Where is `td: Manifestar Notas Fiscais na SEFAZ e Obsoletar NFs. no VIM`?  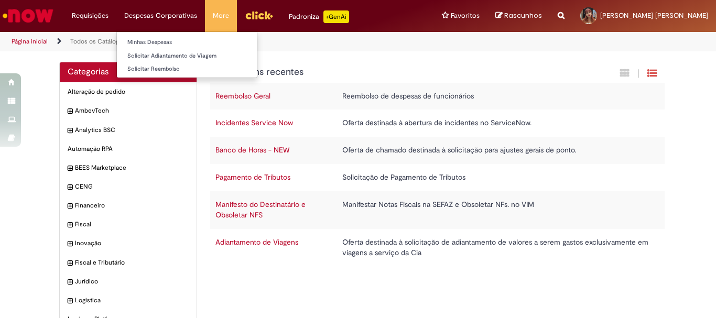 td: Manifestar Notas Fiscais na SEFAZ e Obsoletar NFs. no VIM is located at coordinates (495, 210).